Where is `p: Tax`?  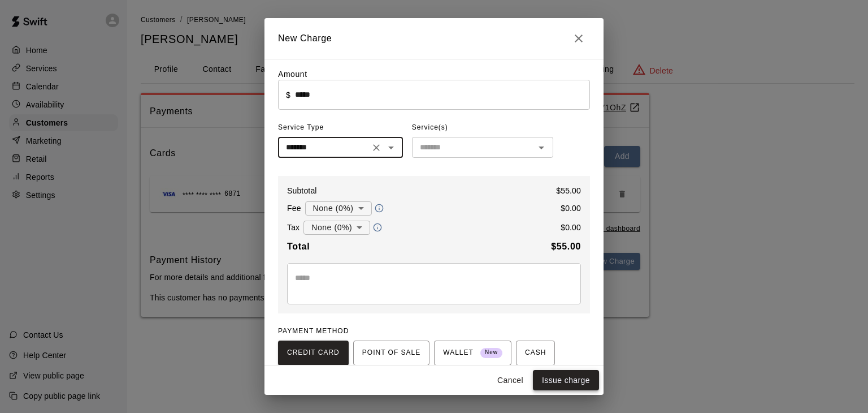 p: Tax is located at coordinates (293, 228).